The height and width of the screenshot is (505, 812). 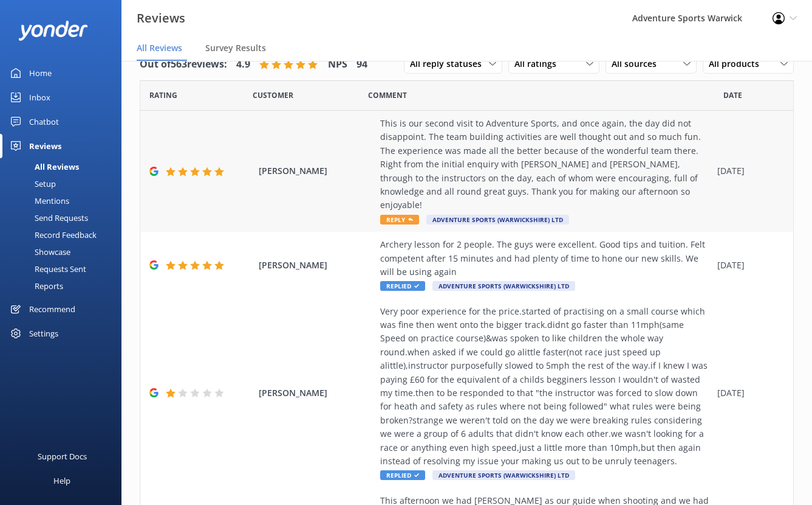 I want to click on div: Reports, so click(x=36, y=285).